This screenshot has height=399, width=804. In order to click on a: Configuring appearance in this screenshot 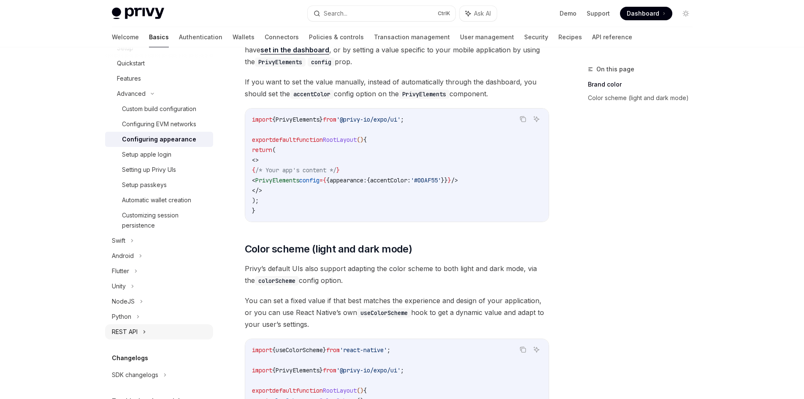, I will do `click(159, 139)`.